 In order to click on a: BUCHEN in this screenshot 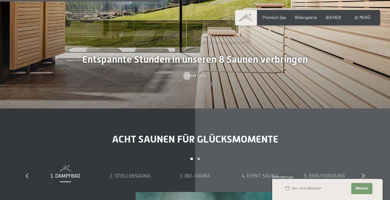, I will do `click(333, 17)`.